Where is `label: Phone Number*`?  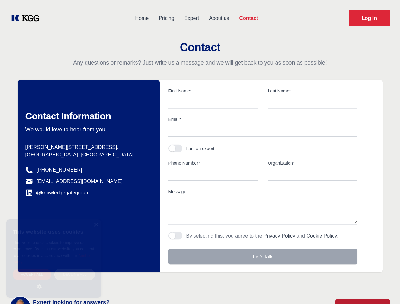 label: Phone Number* is located at coordinates (213, 163).